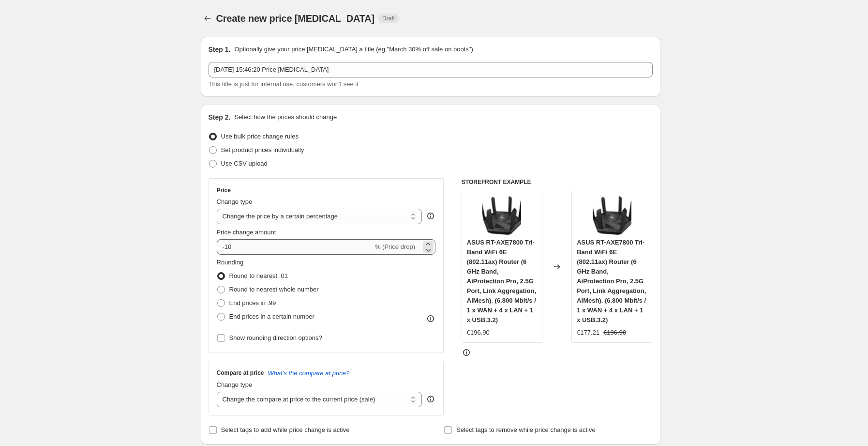  Describe the element at coordinates (295, 247) in the screenshot. I see `input: -15` at that location.